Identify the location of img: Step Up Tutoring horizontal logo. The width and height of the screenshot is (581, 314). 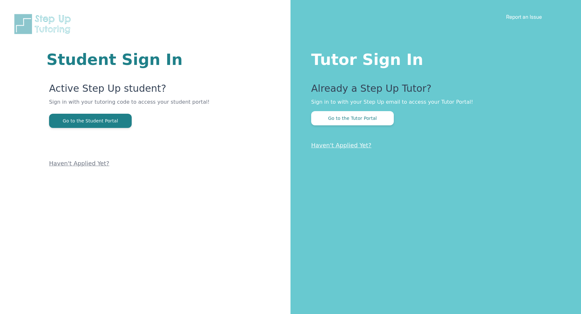
(44, 24).